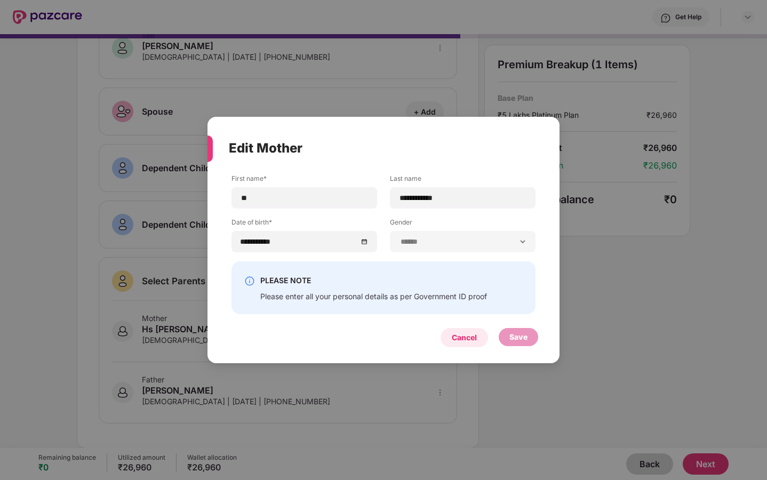 The height and width of the screenshot is (480, 767). Describe the element at coordinates (463, 180) in the screenshot. I see `label: Last name` at that location.